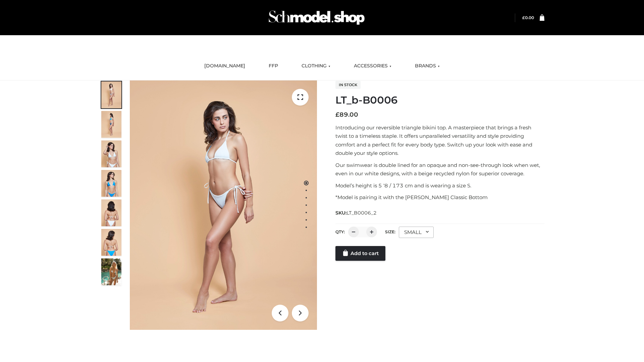  Describe the element at coordinates (317, 18) in the screenshot. I see `a: Schmodel Admin 964` at that location.